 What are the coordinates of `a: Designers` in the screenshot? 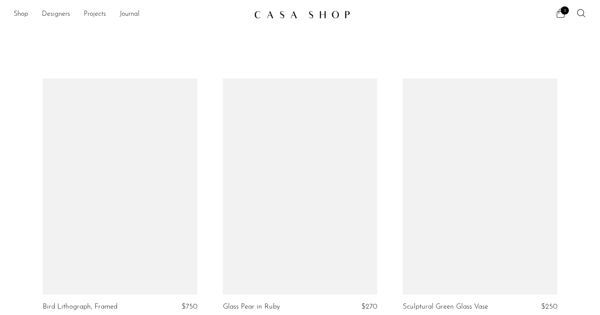 It's located at (56, 15).